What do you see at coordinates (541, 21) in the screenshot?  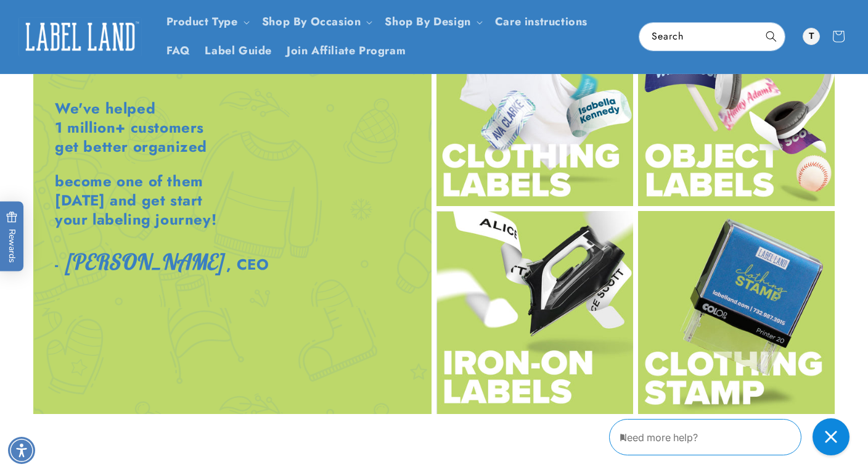 I see `span: Care instructions` at bounding box center [541, 21].